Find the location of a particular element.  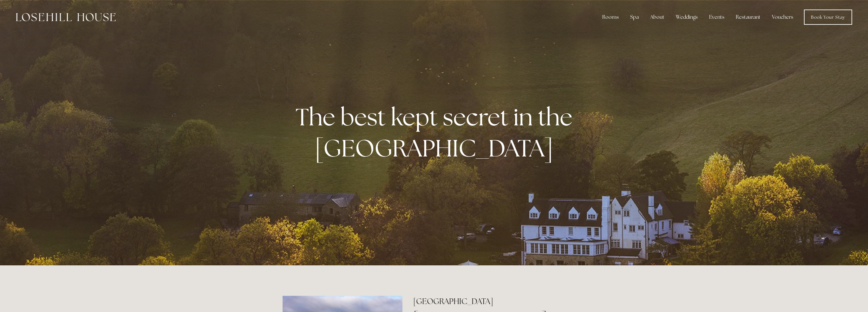

a: Book Your Stay is located at coordinates (828, 17).